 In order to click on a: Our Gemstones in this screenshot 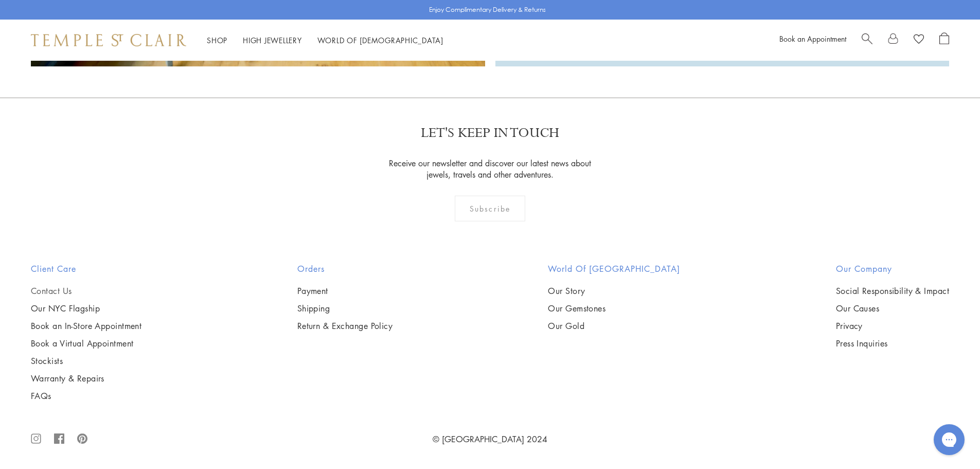, I will do `click(614, 309)`.